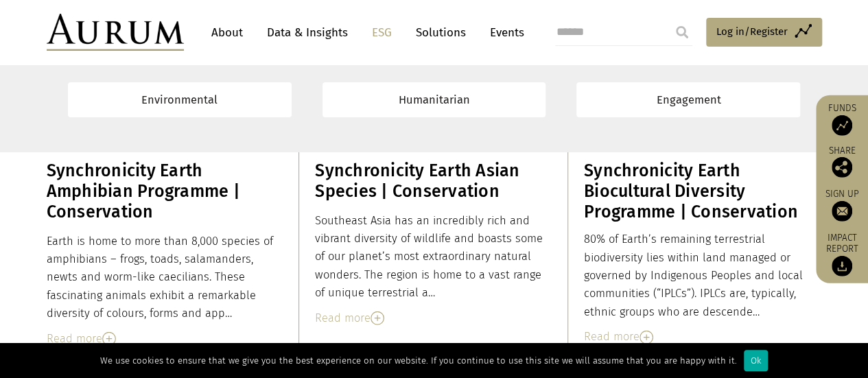 Image resolution: width=868 pixels, height=378 pixels. I want to click on div: Ok, so click(755, 360).